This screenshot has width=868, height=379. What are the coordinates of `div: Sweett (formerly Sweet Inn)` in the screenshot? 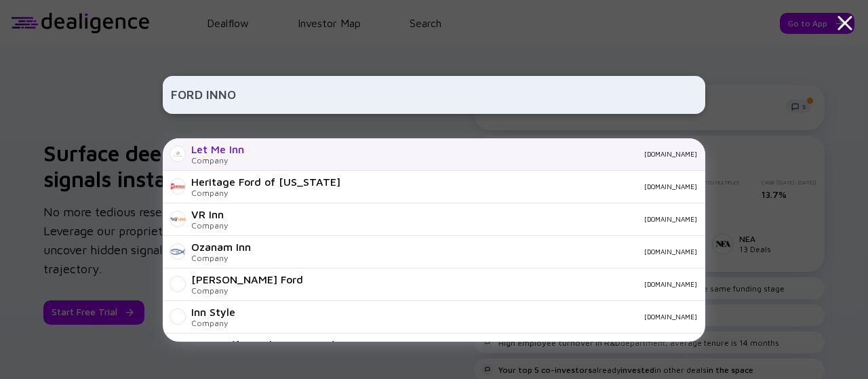 It's located at (263, 344).